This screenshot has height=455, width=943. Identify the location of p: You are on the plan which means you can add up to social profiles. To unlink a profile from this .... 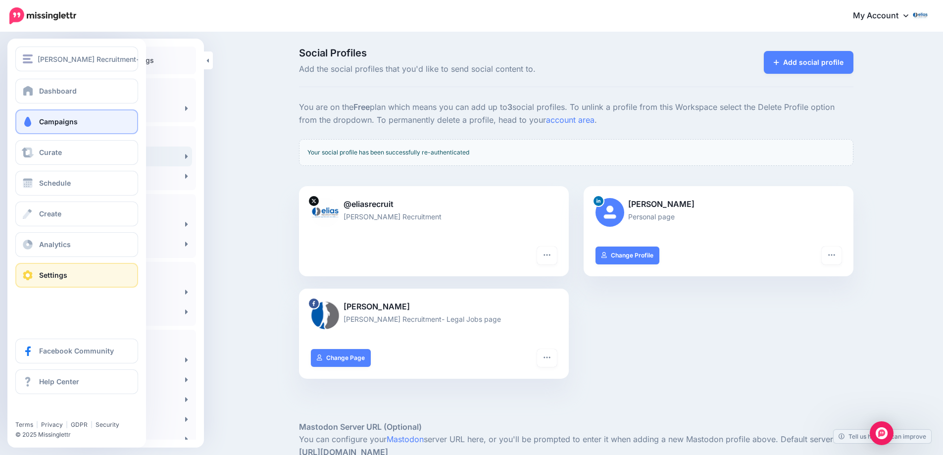
(576, 114).